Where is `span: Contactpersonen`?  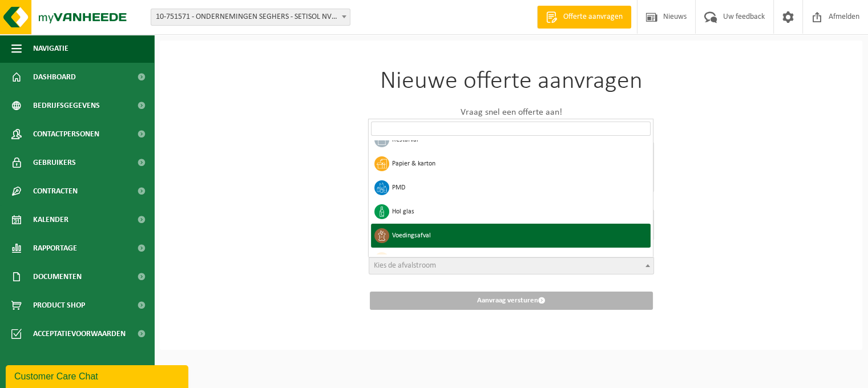
span: Contactpersonen is located at coordinates (66, 134).